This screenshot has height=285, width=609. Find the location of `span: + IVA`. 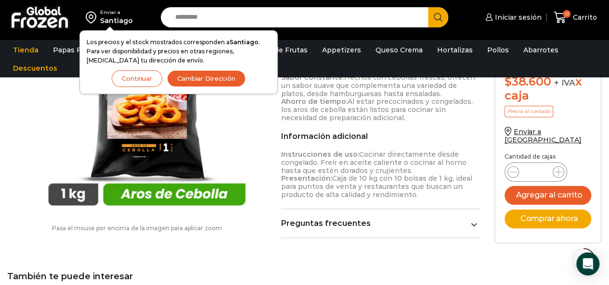

span: + IVA is located at coordinates (564, 83).